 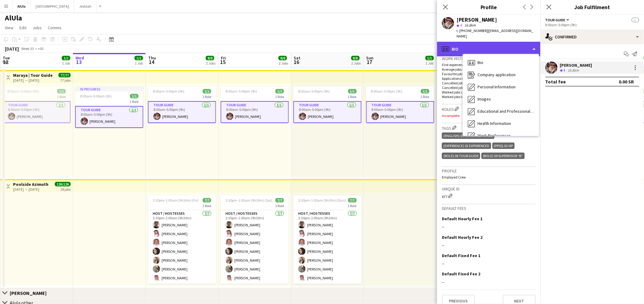 I want to click on p: Worked jobs count: 125, so click(x=489, y=92).